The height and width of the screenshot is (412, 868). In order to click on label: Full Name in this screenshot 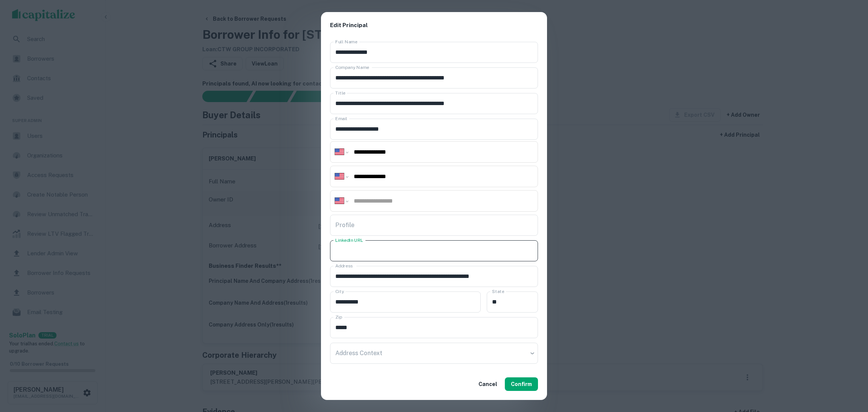, I will do `click(346, 41)`.